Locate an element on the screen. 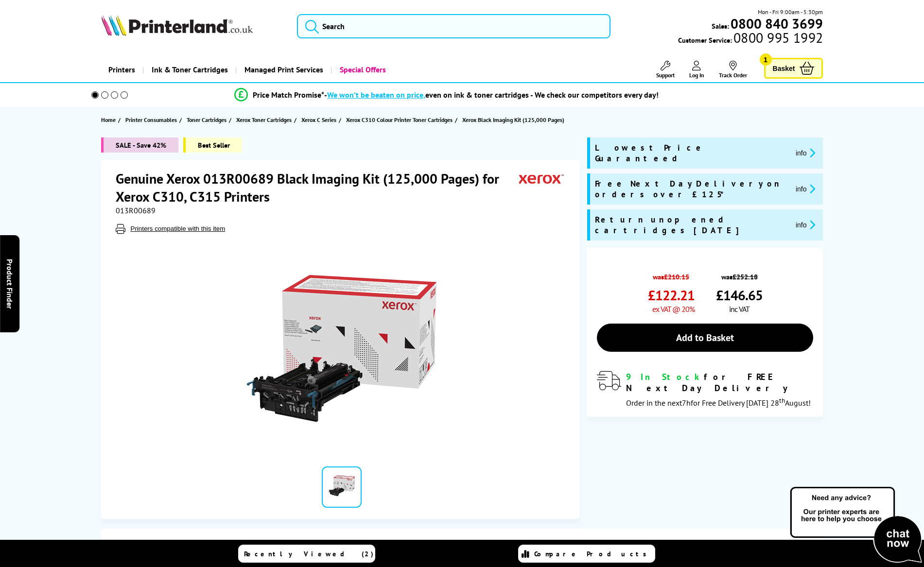 The height and width of the screenshot is (567, 924). a: Add to Basket is located at coordinates (705, 338).